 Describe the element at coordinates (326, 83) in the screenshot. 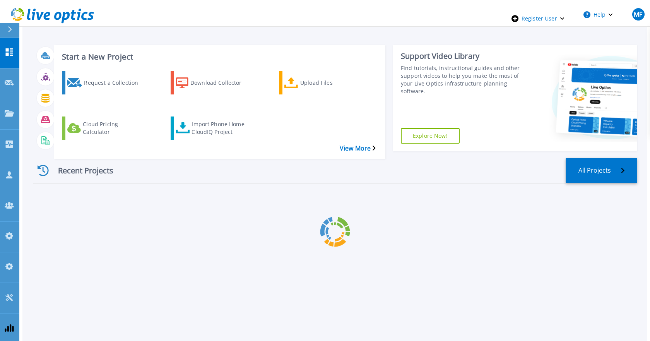

I see `a: Upload Files` at that location.